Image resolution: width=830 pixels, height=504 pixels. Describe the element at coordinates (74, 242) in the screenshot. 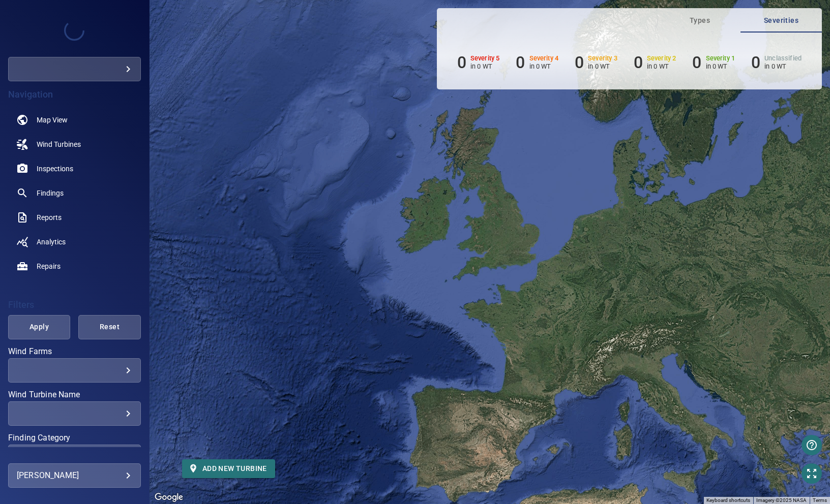

I see `a: analytics noActive` at that location.